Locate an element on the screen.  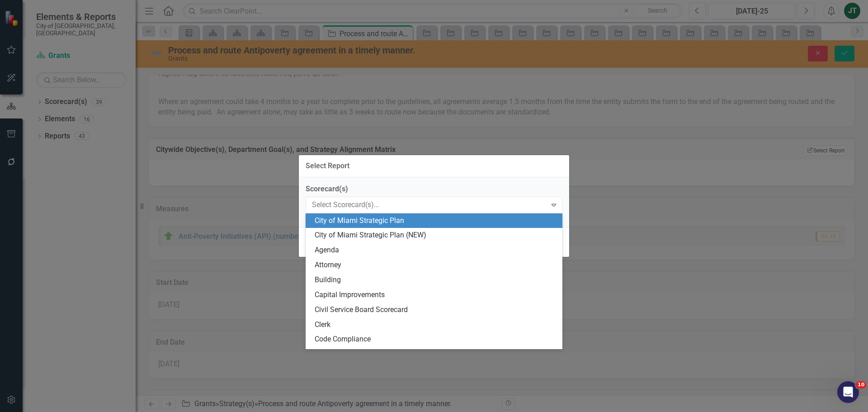
div: City of Miami Strategic Plan (NEW) is located at coordinates (436, 235).